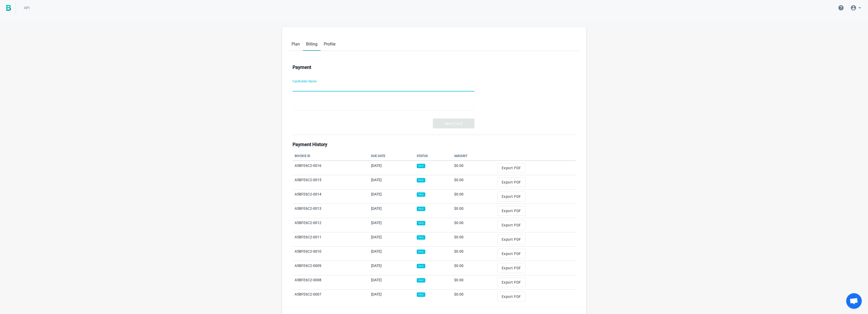 Image resolution: width=868 pixels, height=314 pixels. Describe the element at coordinates (454, 124) in the screenshot. I see `button: Save Card` at that location.